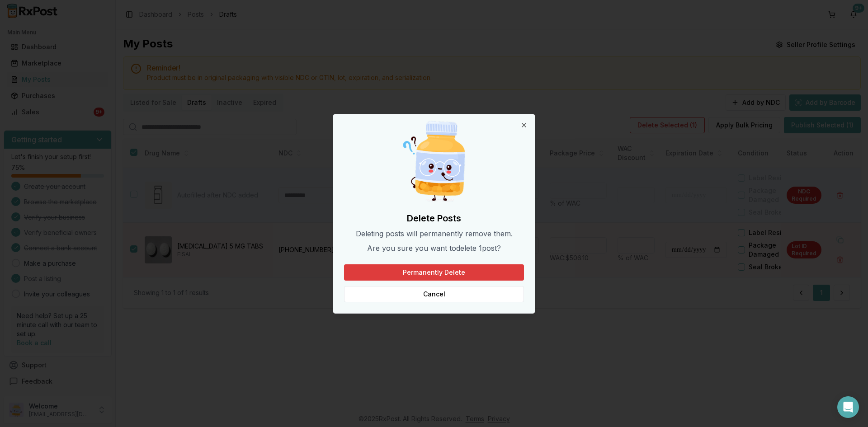 This screenshot has height=427, width=868. I want to click on p: Deleting posts will permanently remove them., so click(434, 233).